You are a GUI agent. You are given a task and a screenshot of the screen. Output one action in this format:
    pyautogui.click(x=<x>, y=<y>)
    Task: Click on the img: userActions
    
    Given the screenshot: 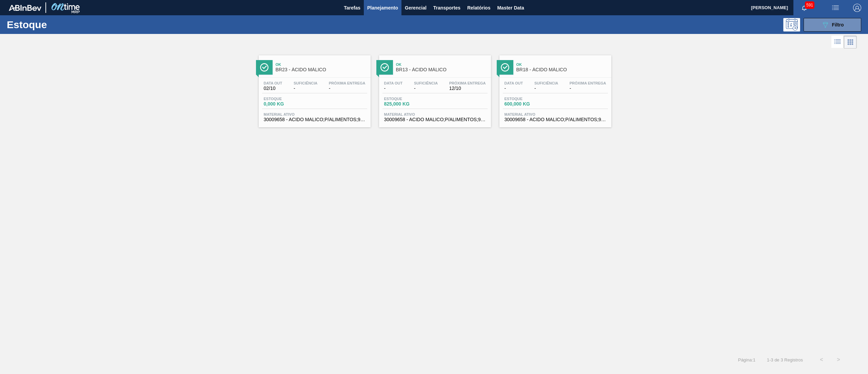 What is the action you would take?
    pyautogui.click(x=835, y=8)
    